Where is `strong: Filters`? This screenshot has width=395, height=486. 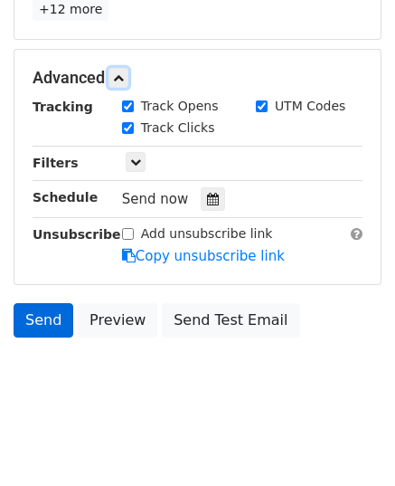
strong: Filters is located at coordinates (55, 163).